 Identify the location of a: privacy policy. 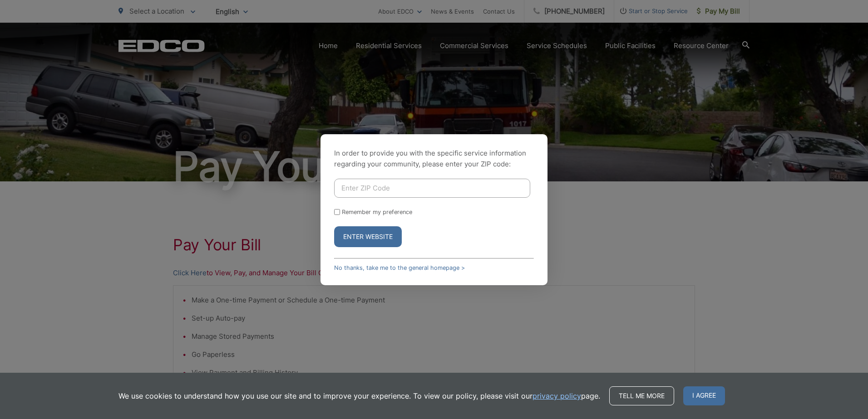
(556, 396).